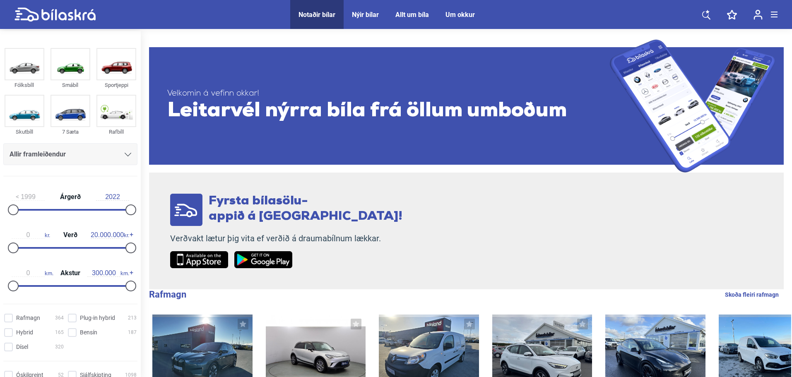 Image resolution: width=792 pixels, height=377 pixels. What do you see at coordinates (388, 94) in the screenshot?
I see `span: Velkomin á vefinn okkar!` at bounding box center [388, 94].